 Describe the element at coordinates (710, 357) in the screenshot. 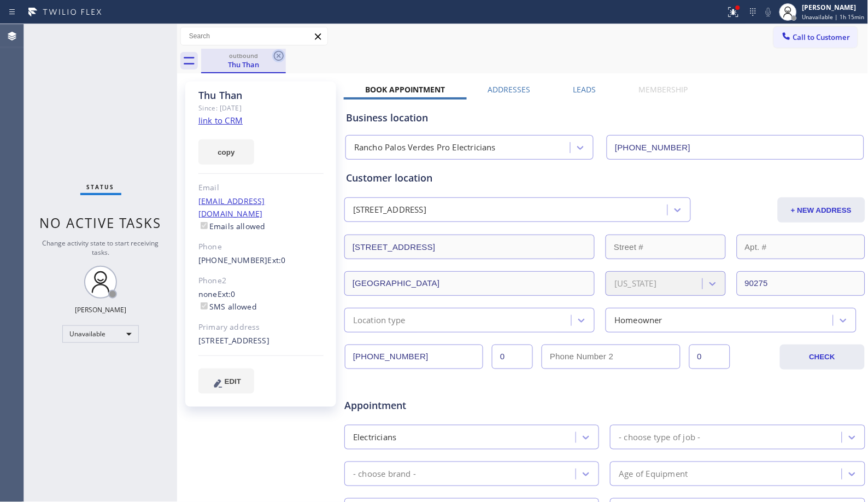

I see `input: Ext. 2` at that location.